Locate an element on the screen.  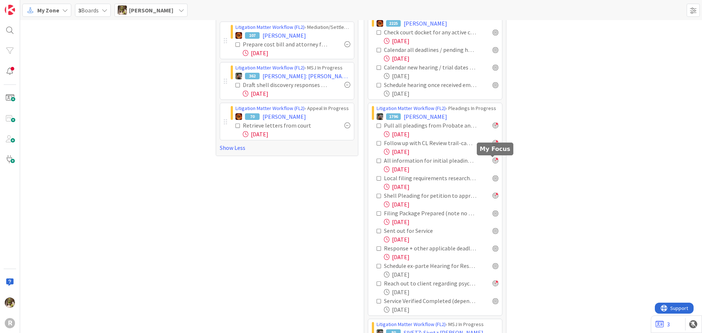
div: Follow up with CL Review trail-cam footage for evidence of harassment is located at coordinates (430, 143).